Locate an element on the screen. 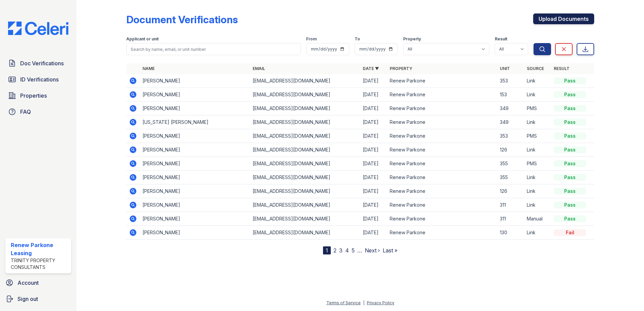 This screenshot has width=644, height=311. a: Terms of Service is located at coordinates (343, 303).